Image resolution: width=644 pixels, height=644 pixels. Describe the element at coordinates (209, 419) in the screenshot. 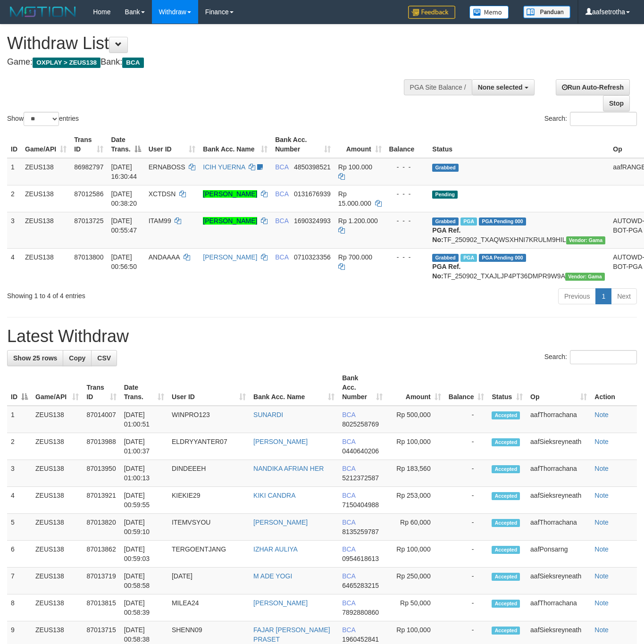

I see `td: WINPRO123` at that location.